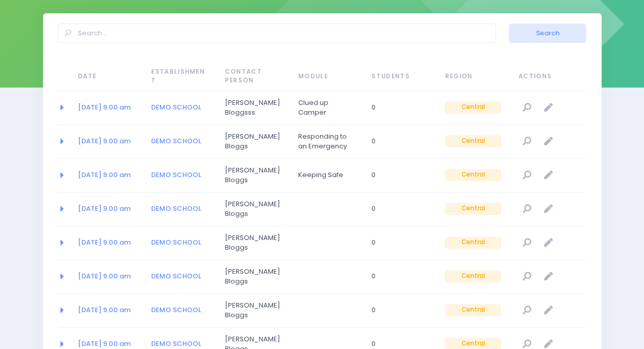  I want to click on span: Region, so click(473, 77).